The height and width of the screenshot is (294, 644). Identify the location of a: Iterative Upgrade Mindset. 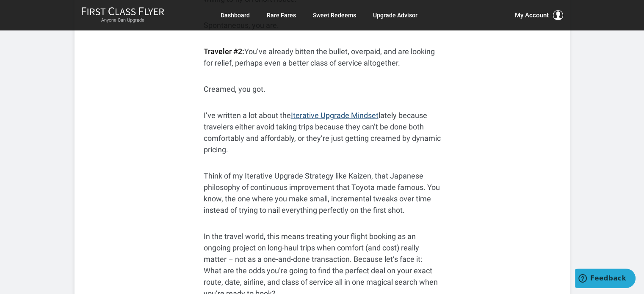
(335, 115).